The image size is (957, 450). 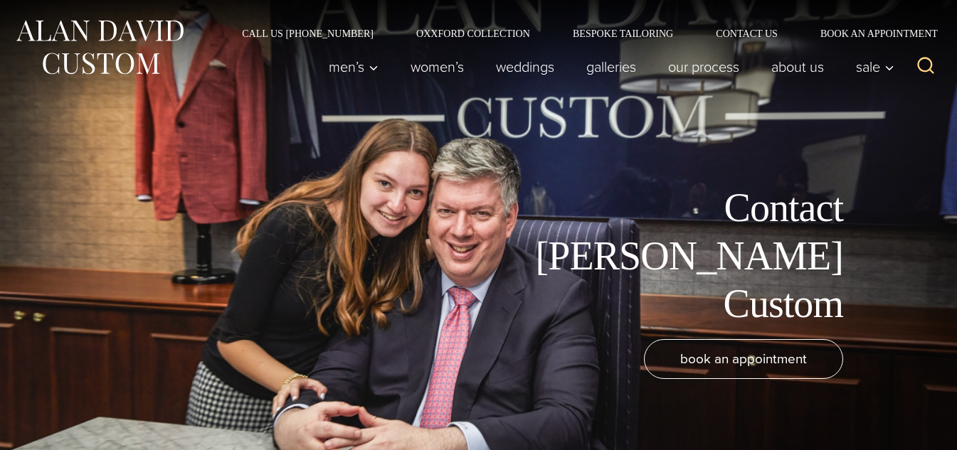 What do you see at coordinates (926, 67) in the screenshot?
I see `button: View Search Form` at bounding box center [926, 67].